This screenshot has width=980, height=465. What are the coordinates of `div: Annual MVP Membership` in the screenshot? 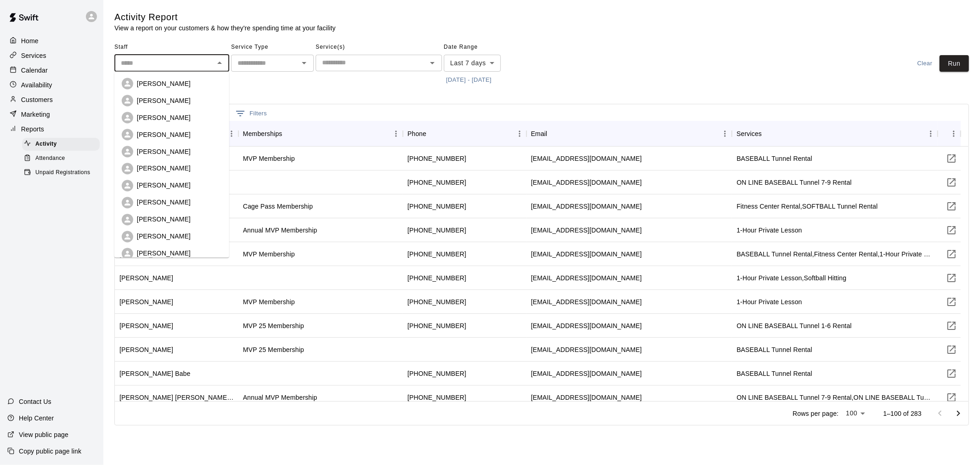 It's located at (280, 398).